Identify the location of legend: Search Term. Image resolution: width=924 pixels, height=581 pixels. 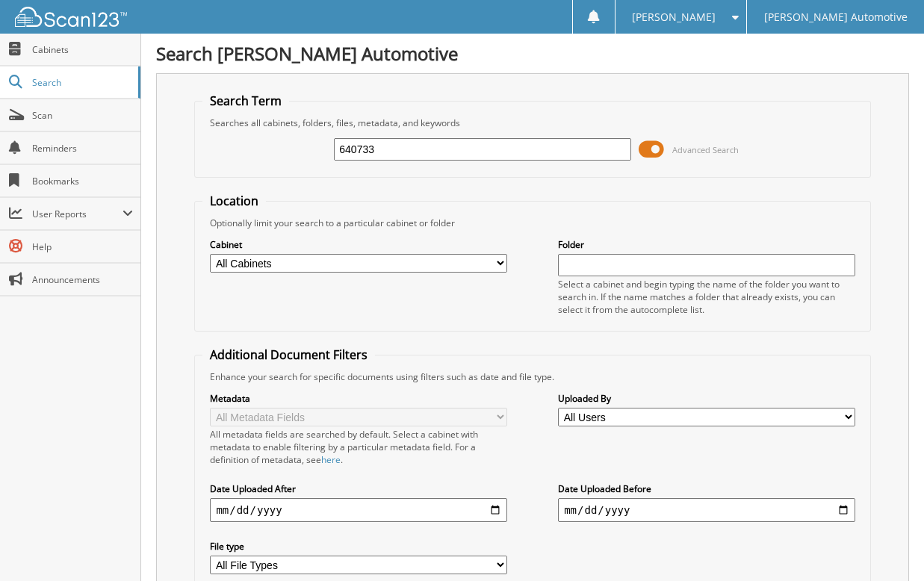
(246, 101).